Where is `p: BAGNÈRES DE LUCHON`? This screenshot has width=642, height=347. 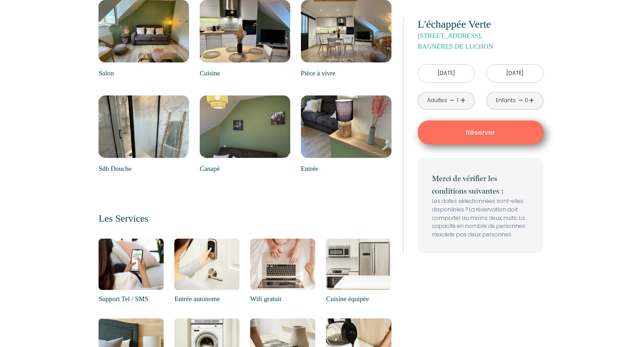 p: BAGNÈRES DE LUCHON is located at coordinates (481, 41).